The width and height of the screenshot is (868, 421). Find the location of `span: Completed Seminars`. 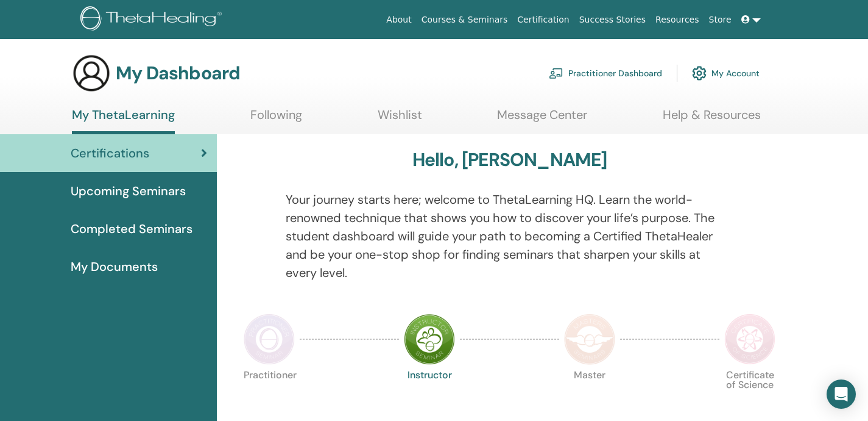

span: Completed Seminars is located at coordinates (132, 229).